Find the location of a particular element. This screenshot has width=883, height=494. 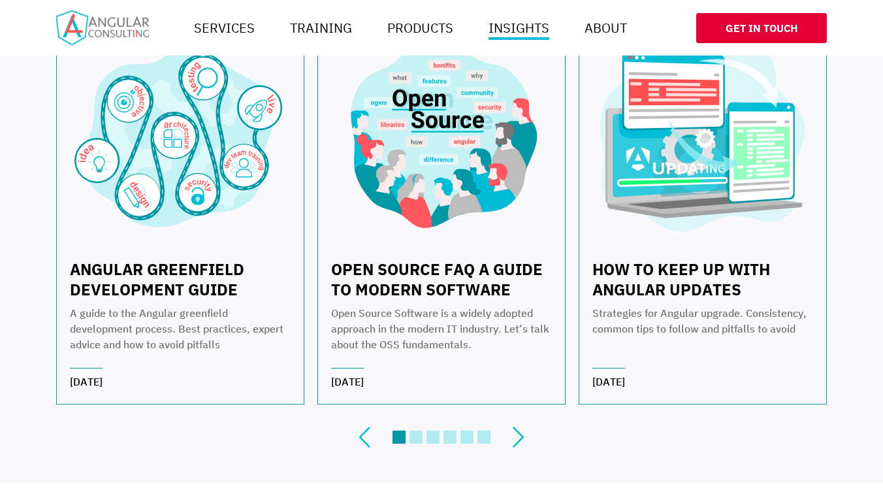

a: Insights is located at coordinates (518, 28).